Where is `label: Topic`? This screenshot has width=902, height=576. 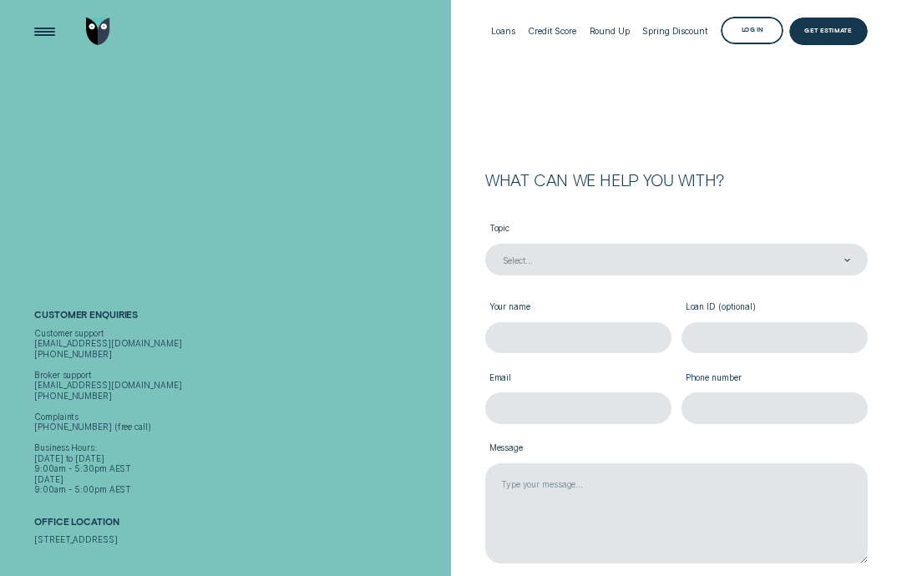
label: Topic is located at coordinates (677, 229).